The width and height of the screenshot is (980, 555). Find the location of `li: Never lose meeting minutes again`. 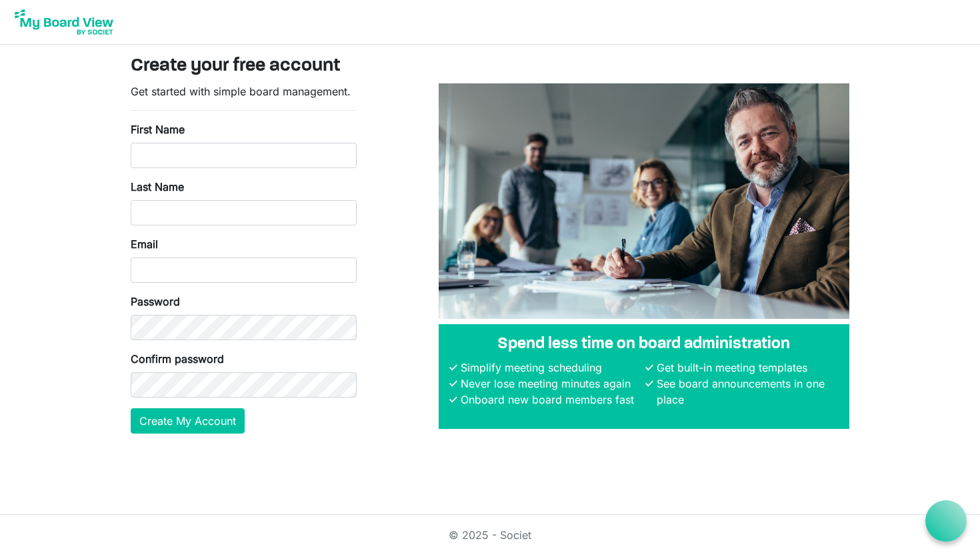

li: Never lose meeting minutes again is located at coordinates (550, 384).